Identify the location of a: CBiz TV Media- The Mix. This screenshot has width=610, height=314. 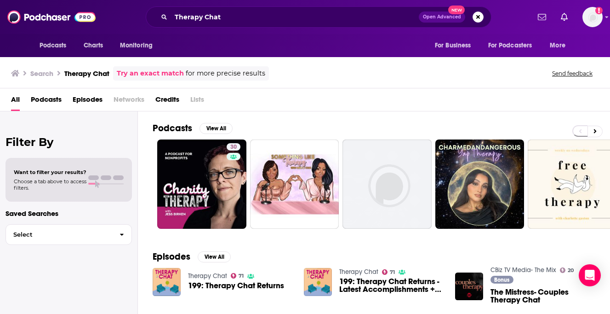
(523, 270).